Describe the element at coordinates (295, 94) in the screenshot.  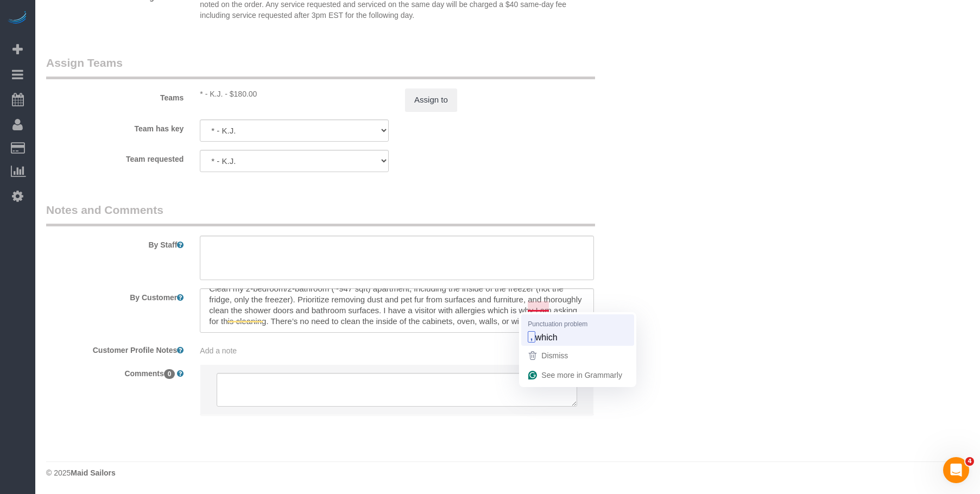
I see `div: 3 hours x $60.00/hour` at that location.